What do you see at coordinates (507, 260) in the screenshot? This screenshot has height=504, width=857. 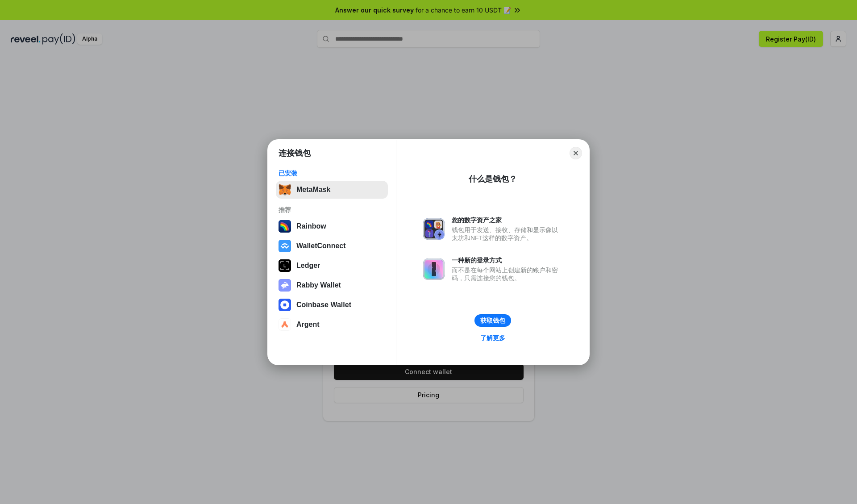 I see `div: 一种新的登录方式` at bounding box center [507, 260].